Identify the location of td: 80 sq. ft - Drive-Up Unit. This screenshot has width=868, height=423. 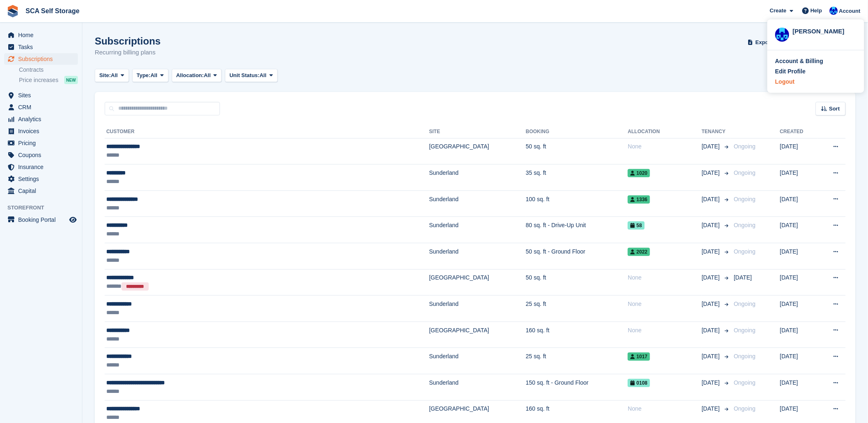
(577, 230).